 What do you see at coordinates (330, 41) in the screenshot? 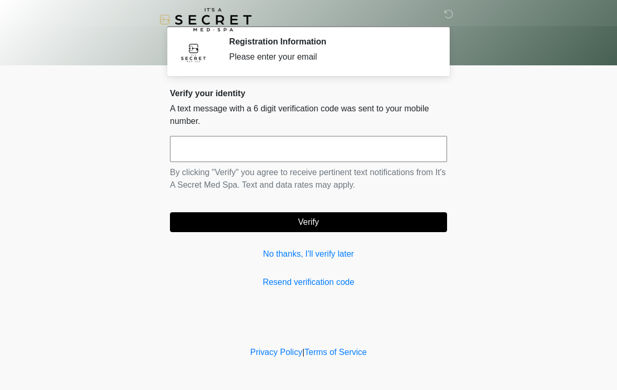
I see `h2: Registration Information` at bounding box center [330, 41].